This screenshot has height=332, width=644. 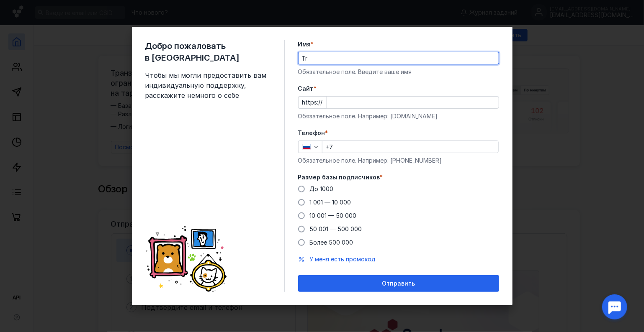 I want to click on span: У меня есть промокод, so click(x=343, y=259).